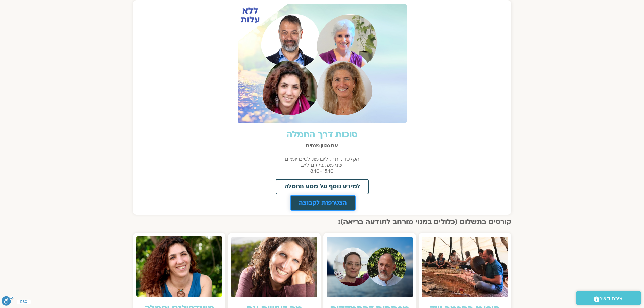  I want to click on p: הקלטות ותרגולים מוקלטים יומיים ושני מפגשי זום לייב, so click(322, 165).